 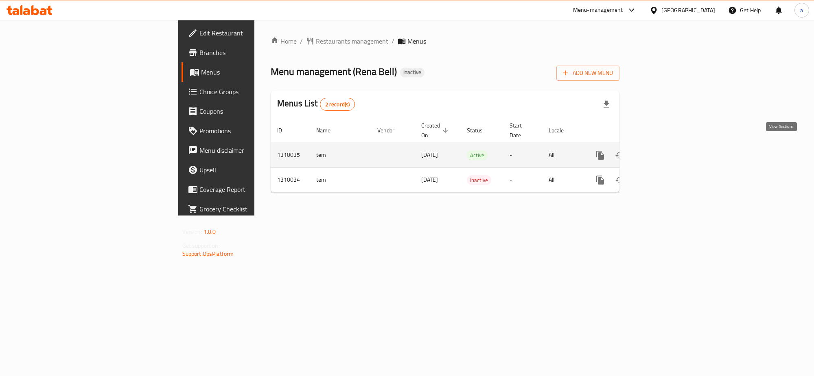 What do you see at coordinates (248, 150) in the screenshot?
I see `a: Menu disclaimer` at bounding box center [248, 150].